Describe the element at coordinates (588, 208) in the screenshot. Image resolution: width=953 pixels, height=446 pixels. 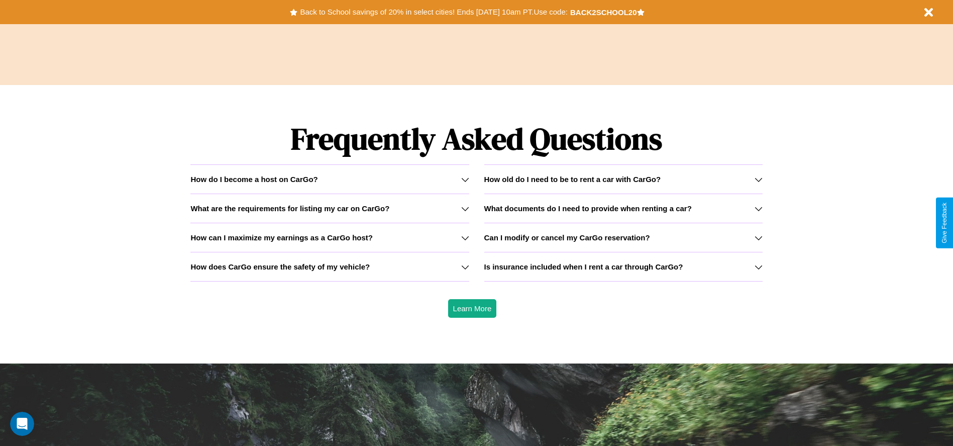
I see `h3: What documents do I need to provide when renting a car?` at that location.